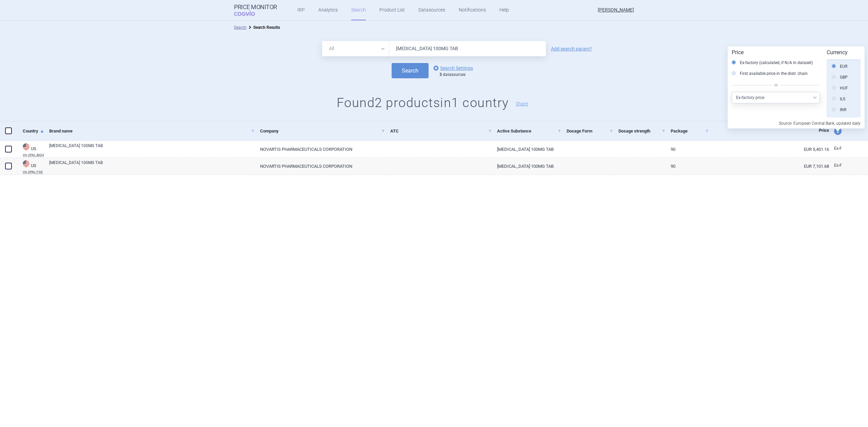 The height and width of the screenshot is (427, 868). I want to click on a: Dosage Form, so click(590, 131).